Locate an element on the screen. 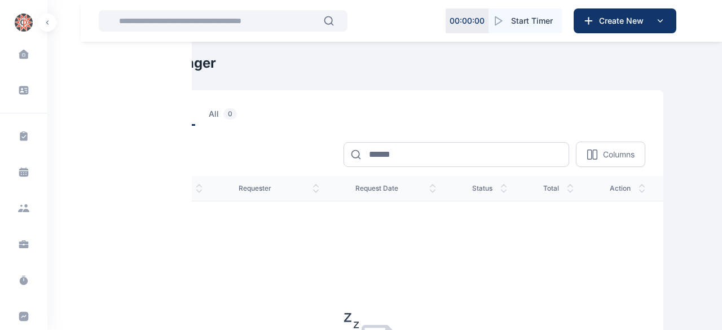 Image resolution: width=722 pixels, height=330 pixels. p: Columns is located at coordinates (618, 154).